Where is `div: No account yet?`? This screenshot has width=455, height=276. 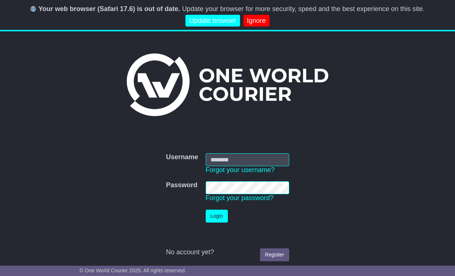
div: No account yet? is located at coordinates (227, 253).